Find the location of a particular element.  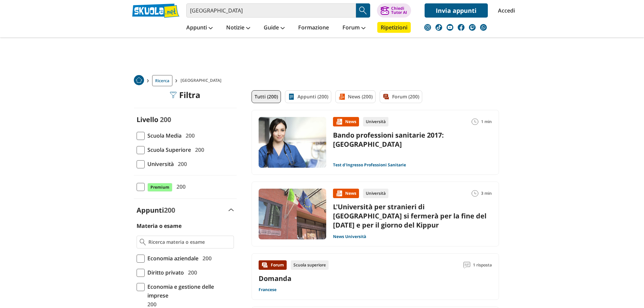

a: Francese is located at coordinates (267, 290).